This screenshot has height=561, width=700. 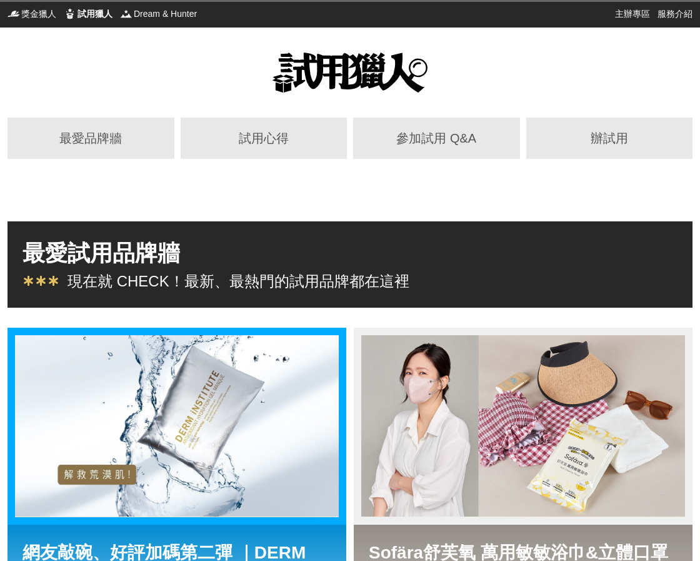 I want to click on span: Dream & Hunter, so click(x=165, y=14).